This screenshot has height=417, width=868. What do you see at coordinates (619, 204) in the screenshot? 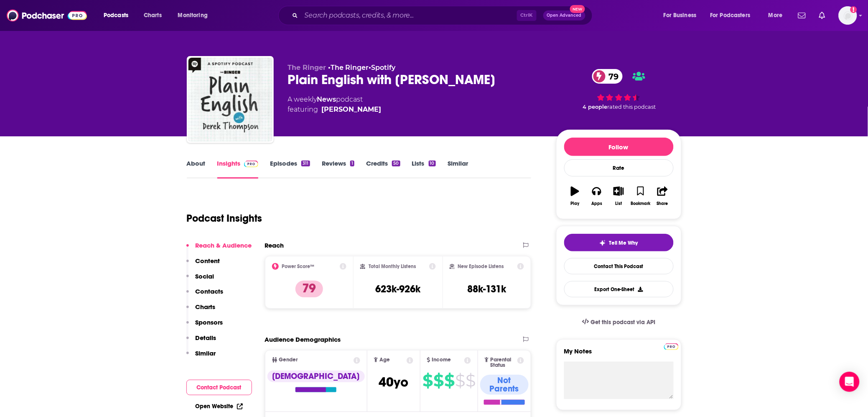
I see `div: List` at bounding box center [619, 204].